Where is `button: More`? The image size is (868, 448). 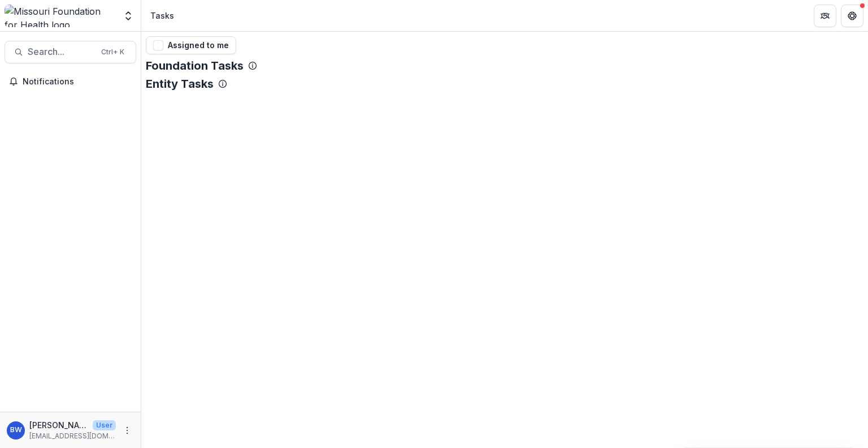
button: More is located at coordinates (127, 430).